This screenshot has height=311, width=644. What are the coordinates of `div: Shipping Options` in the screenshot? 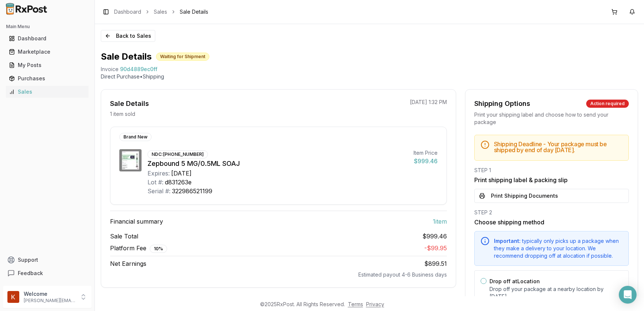 It's located at (502, 104).